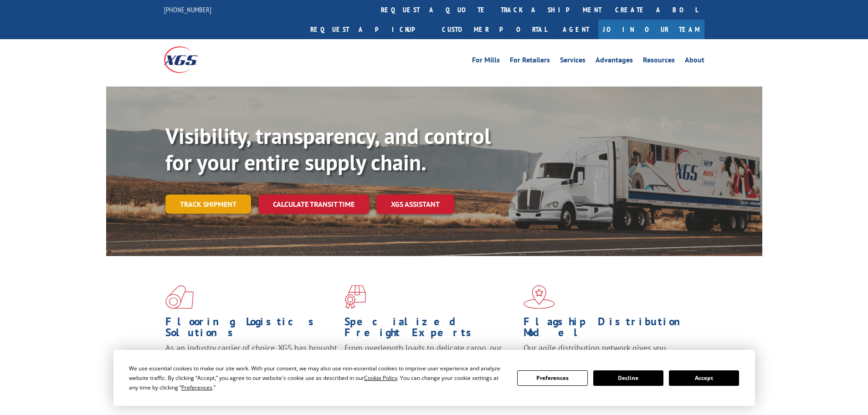 The height and width of the screenshot is (415, 868). I want to click on b: Visibility, transparency, and control for your entire supply chain., so click(328, 149).